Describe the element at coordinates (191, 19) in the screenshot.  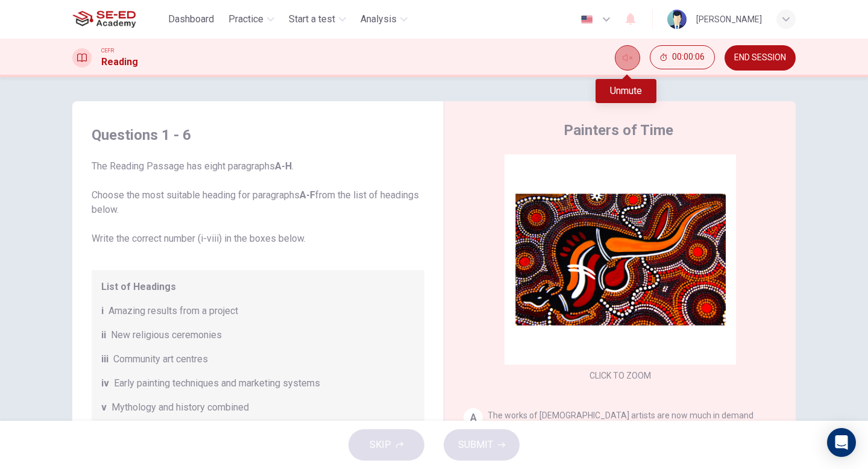
I see `span: Dashboard` at that location.